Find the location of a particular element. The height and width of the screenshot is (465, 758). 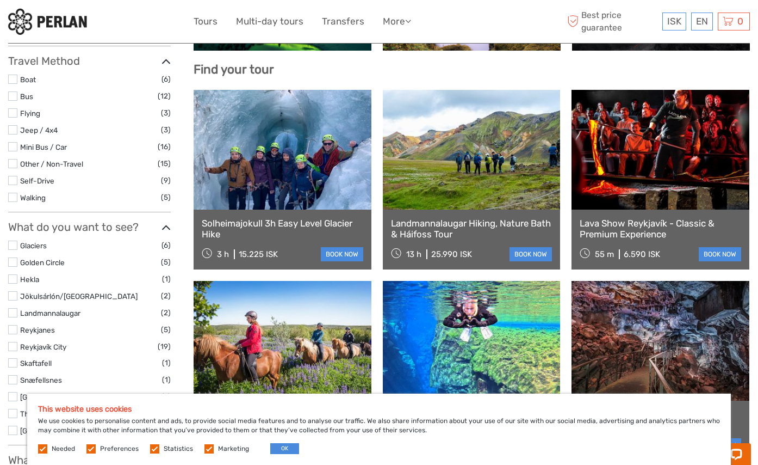

b: Find your tour is located at coordinates (234, 69).